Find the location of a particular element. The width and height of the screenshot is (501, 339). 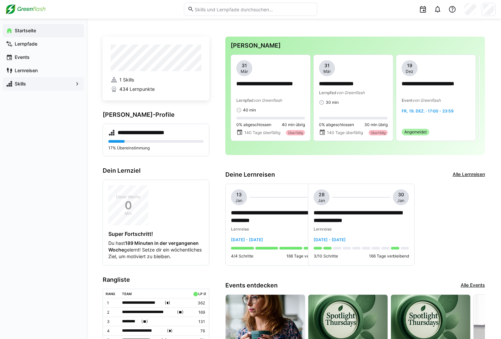

h3: Events entdecken is located at coordinates (251, 286).